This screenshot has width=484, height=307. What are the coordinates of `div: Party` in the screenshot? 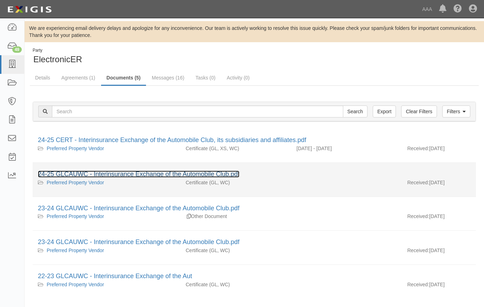 It's located at (57, 50).